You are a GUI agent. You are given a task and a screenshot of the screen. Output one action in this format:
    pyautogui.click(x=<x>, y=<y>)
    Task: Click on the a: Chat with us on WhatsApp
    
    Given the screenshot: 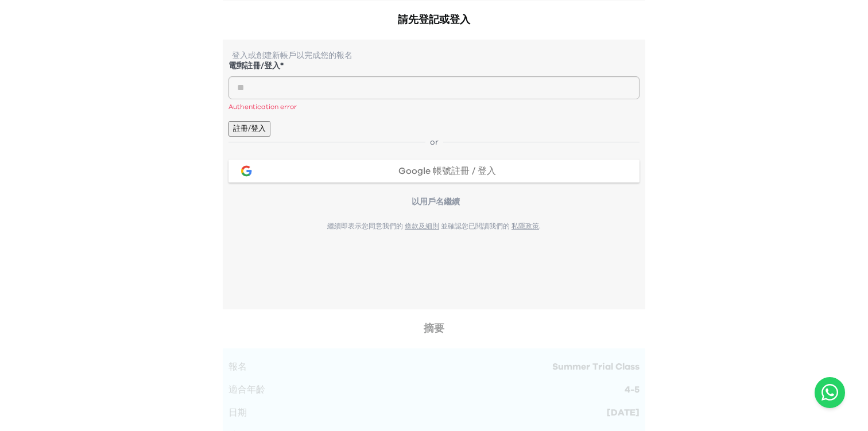 What is the action you would take?
    pyautogui.click(x=830, y=393)
    